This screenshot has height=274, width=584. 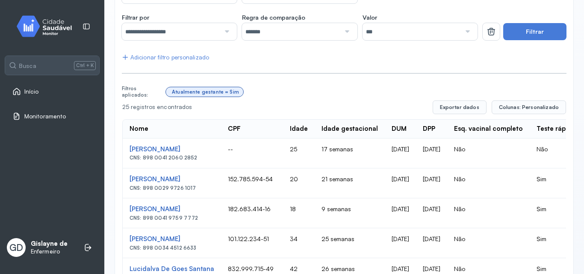 What do you see at coordinates (52, 116) in the screenshot?
I see `a: Monitoramento` at bounding box center [52, 116].